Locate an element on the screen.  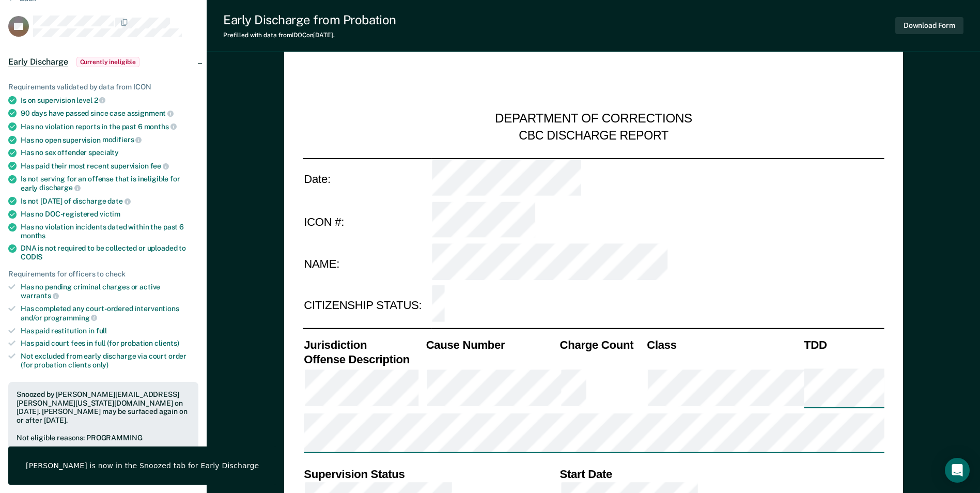
th: TDD is located at coordinates (844, 345).